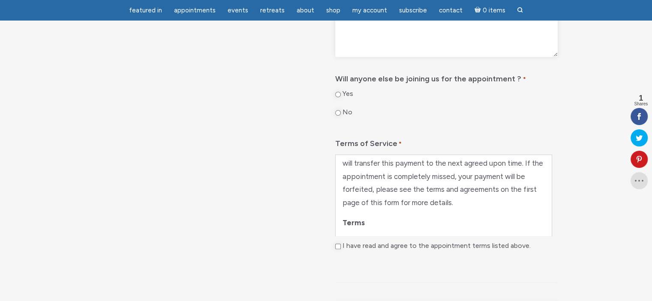 The width and height of the screenshot is (652, 301). Describe the element at coordinates (641, 104) in the screenshot. I see `span: Shares` at that location.